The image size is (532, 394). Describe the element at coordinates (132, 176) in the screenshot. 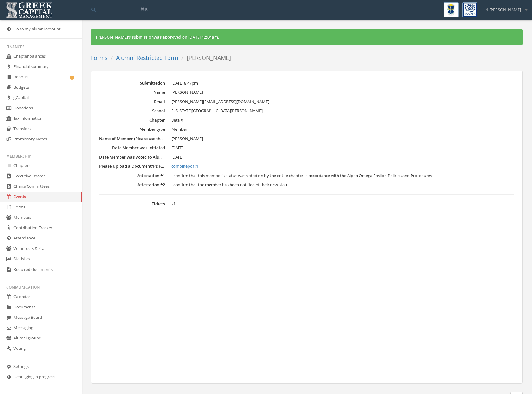

I see `dt: Attestation #1` at that location.